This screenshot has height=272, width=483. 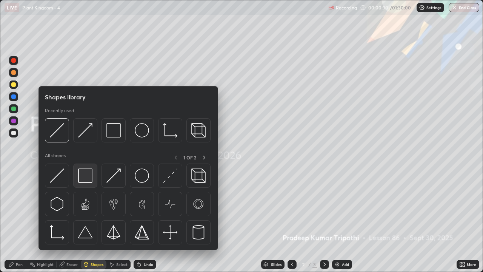 I want to click on p: 1 OF 2, so click(x=190, y=157).